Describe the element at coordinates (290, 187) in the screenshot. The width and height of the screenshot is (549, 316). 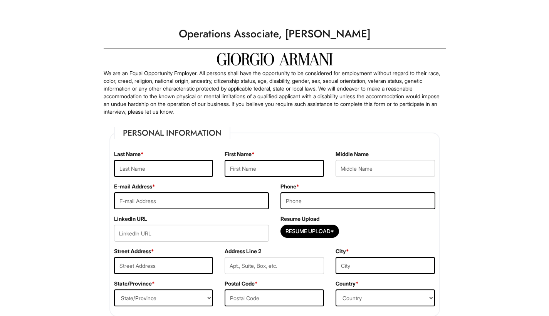
I see `label: Phone` at that location.